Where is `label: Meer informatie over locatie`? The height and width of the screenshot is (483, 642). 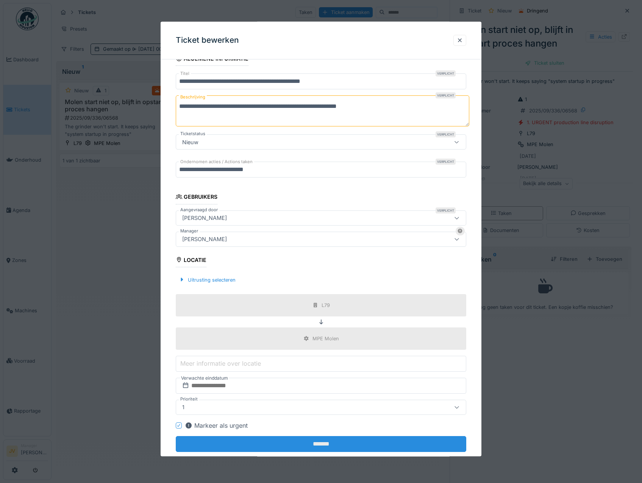 label: Meer informatie over locatie is located at coordinates (220, 364).